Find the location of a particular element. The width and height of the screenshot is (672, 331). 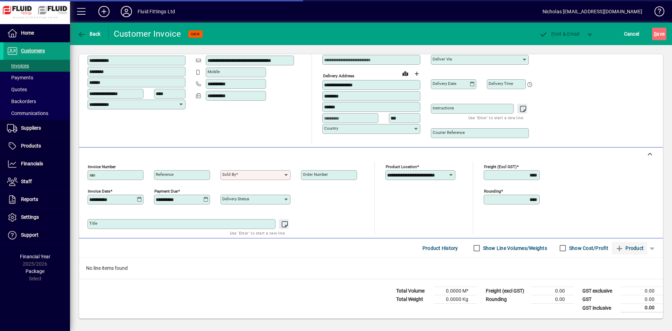

span: Staff is located at coordinates (26, 182).